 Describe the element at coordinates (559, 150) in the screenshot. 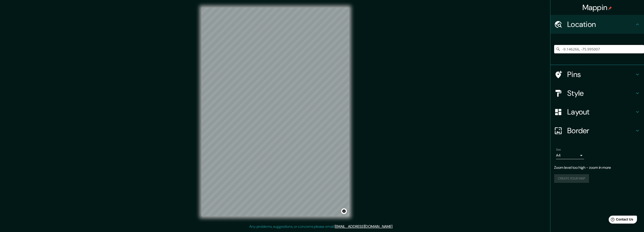

I see `label: Size` at that location.